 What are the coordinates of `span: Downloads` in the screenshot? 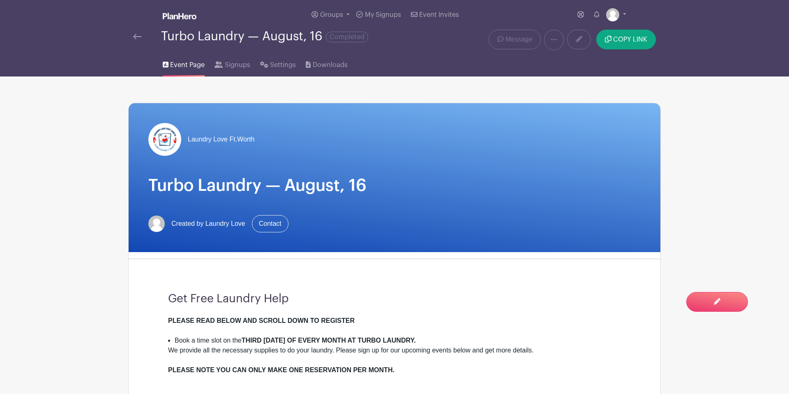 It's located at (330, 65).